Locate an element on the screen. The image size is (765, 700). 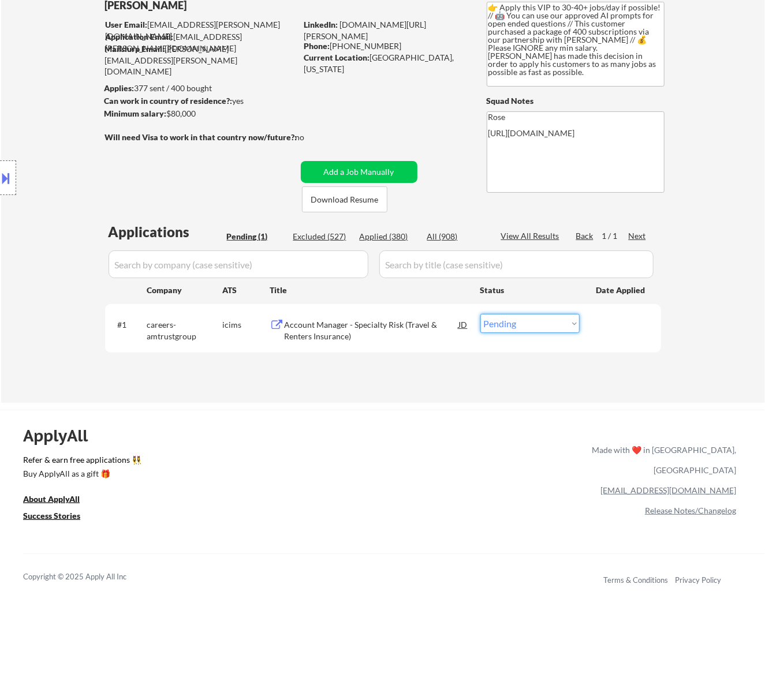
div: 1 / 1 is located at coordinates (616, 236).